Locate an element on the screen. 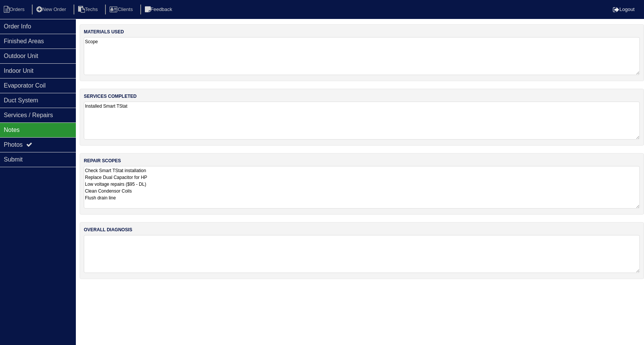 Image resolution: width=644 pixels, height=345 pixels. textarea: Check Smart TStat installation Replace Dual Capacitor for HP Low voltage repairs ($95 - DL) Clean... is located at coordinates (361, 188).